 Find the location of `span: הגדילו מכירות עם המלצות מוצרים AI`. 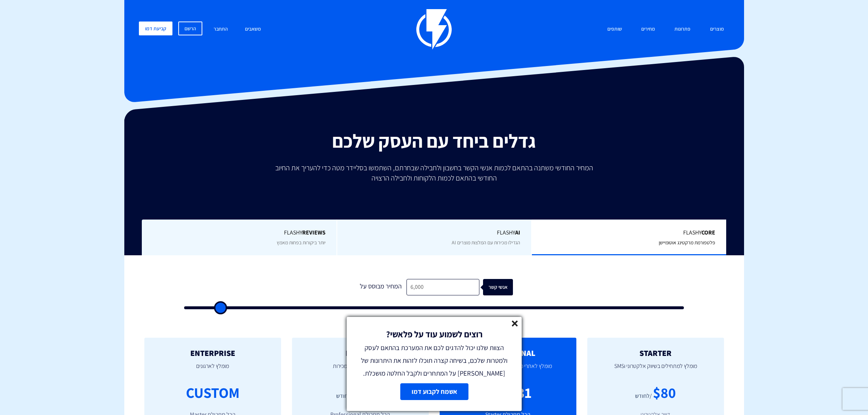

span: הגדילו מכירות עם המלצות מוצרים AI is located at coordinates (486, 243).